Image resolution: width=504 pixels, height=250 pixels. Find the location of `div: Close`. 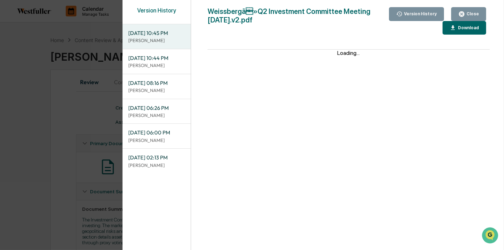

div: Close is located at coordinates (472, 14).